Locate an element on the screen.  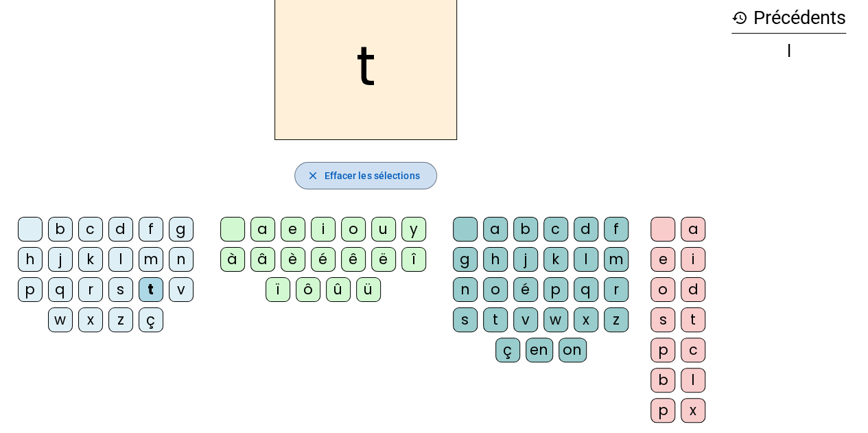
span: Effacer les sélections is located at coordinates (371, 175).